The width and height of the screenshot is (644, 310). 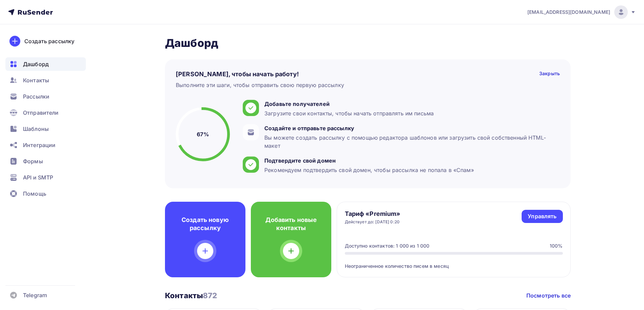 I want to click on span: Формы, so click(x=32, y=162).